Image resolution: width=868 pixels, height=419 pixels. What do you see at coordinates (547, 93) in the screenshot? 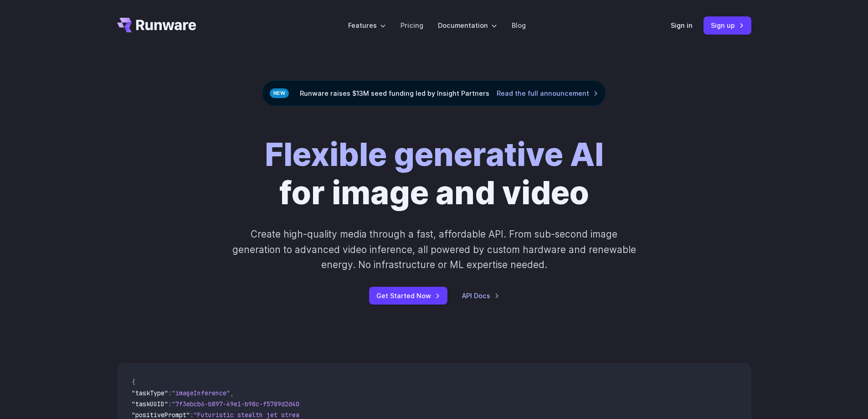
I see `a: Read the full announcement` at bounding box center [547, 93].